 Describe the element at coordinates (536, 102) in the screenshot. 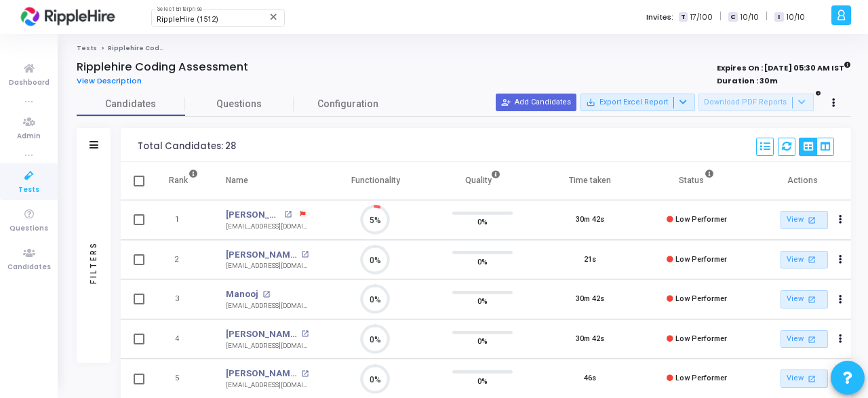

I see `button: Add Candidates` at that location.